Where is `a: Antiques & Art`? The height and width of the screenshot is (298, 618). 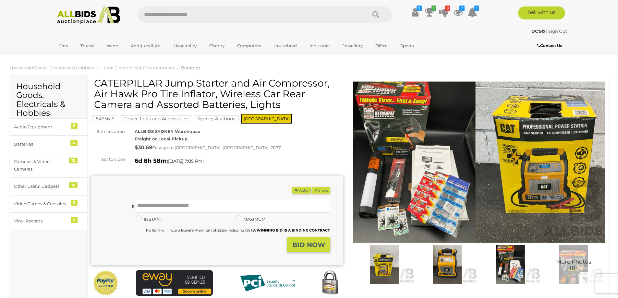 a: Antiques & Art is located at coordinates (146, 46).